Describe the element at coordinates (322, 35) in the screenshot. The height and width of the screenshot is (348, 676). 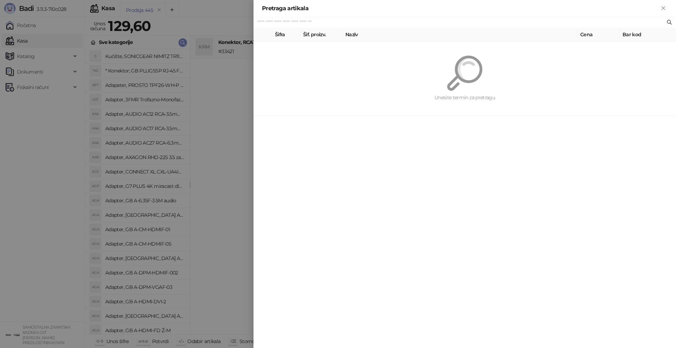
I see `th: Šif. proizv.` at that location.